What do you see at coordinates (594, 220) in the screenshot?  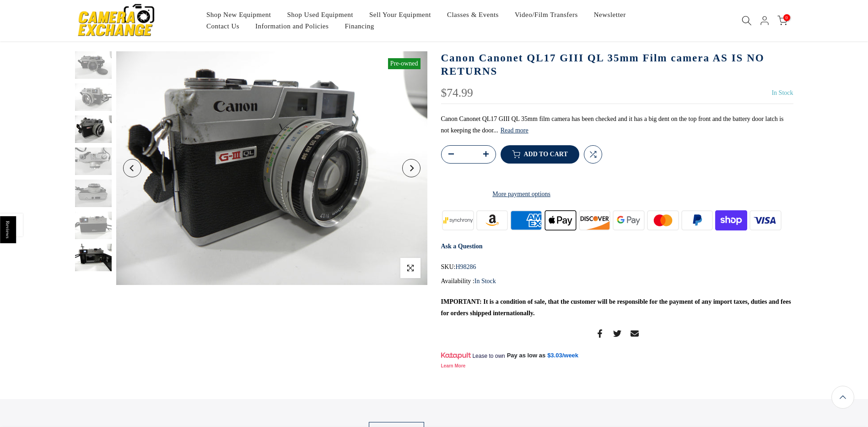 I see `img: discover` at bounding box center [594, 220].